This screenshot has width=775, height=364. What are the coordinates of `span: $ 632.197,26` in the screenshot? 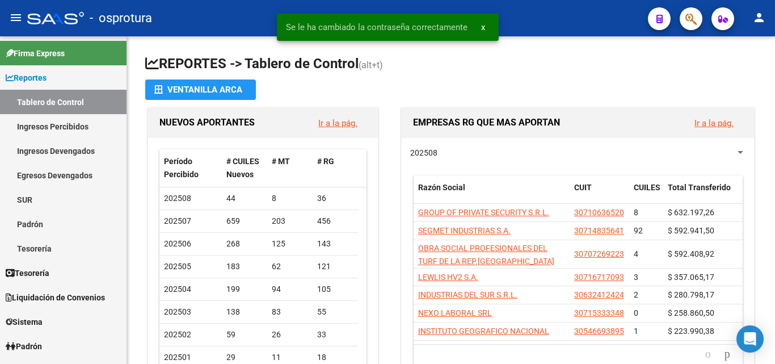 It's located at (691, 212).